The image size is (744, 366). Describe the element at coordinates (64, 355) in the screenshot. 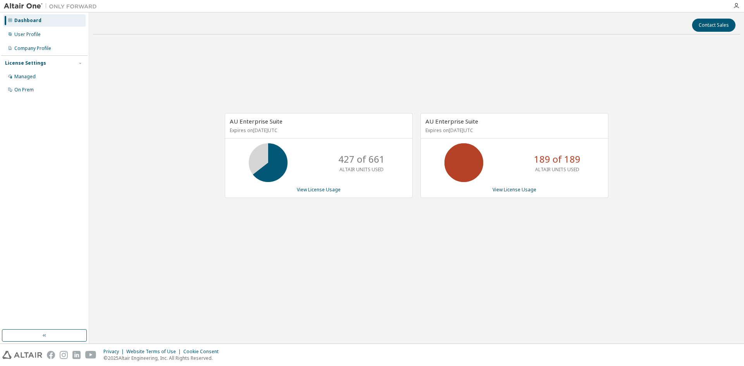

I see `img: instagram.svg` at that location.